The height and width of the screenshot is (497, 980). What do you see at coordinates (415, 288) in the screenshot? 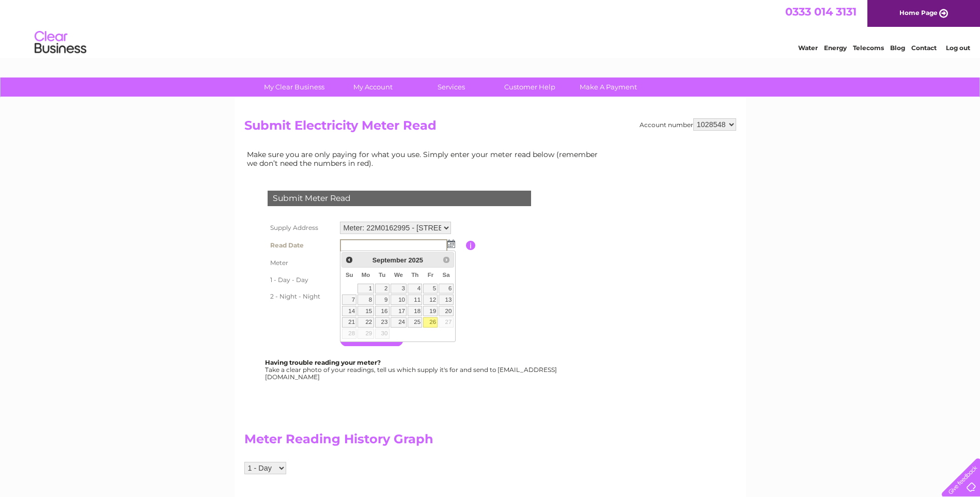
I see `a: 4` at bounding box center [415, 288].